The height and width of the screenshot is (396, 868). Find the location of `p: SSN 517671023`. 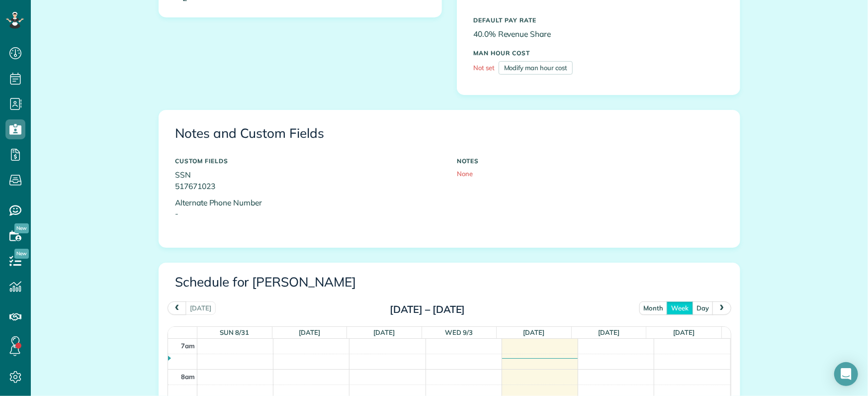

p: SSN 517671023 is located at coordinates (308, 181).